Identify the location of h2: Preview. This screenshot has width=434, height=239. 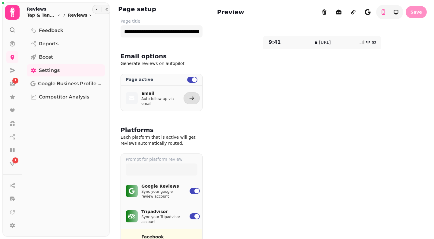
(231, 12).